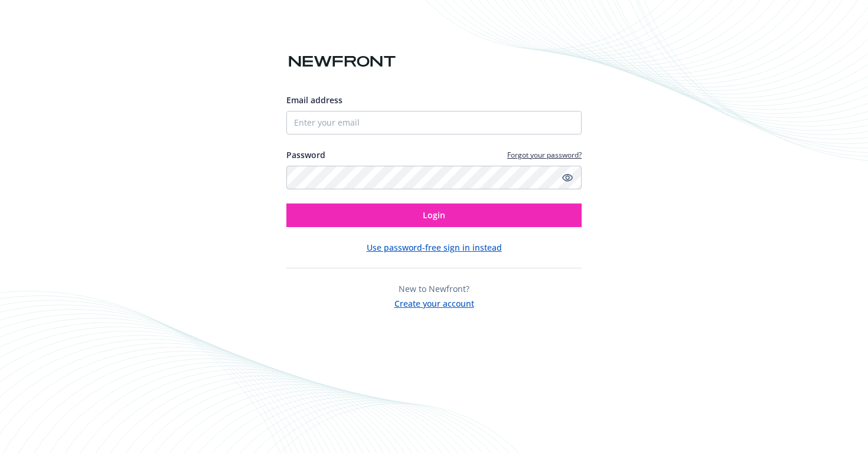 The height and width of the screenshot is (453, 868). What do you see at coordinates (434, 177) in the screenshot?
I see `input: Enter your password` at bounding box center [434, 177].